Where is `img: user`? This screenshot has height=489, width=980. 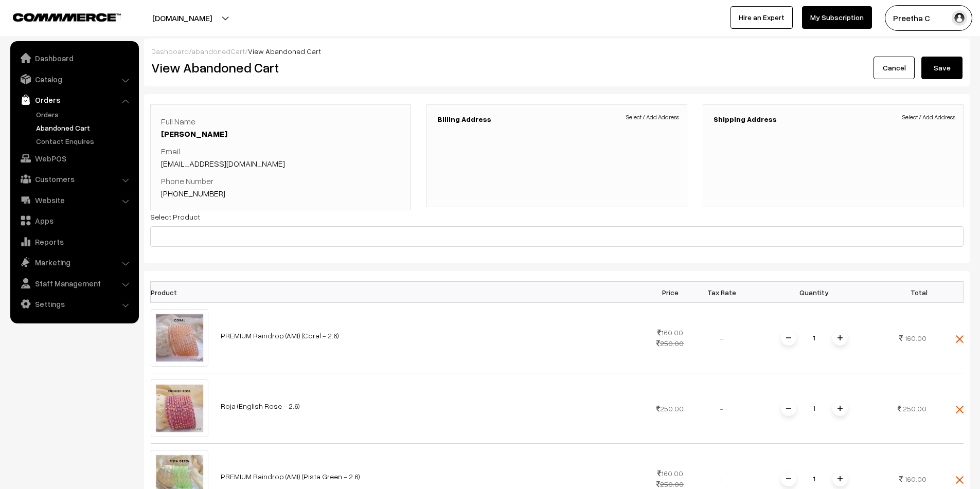 img: user is located at coordinates (960, 18).